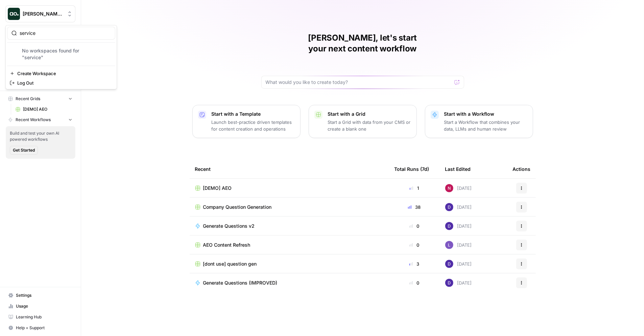 Image resolution: width=644 pixels, height=336 pixels. Describe the element at coordinates (40, 295) in the screenshot. I see `a: Settings` at that location.